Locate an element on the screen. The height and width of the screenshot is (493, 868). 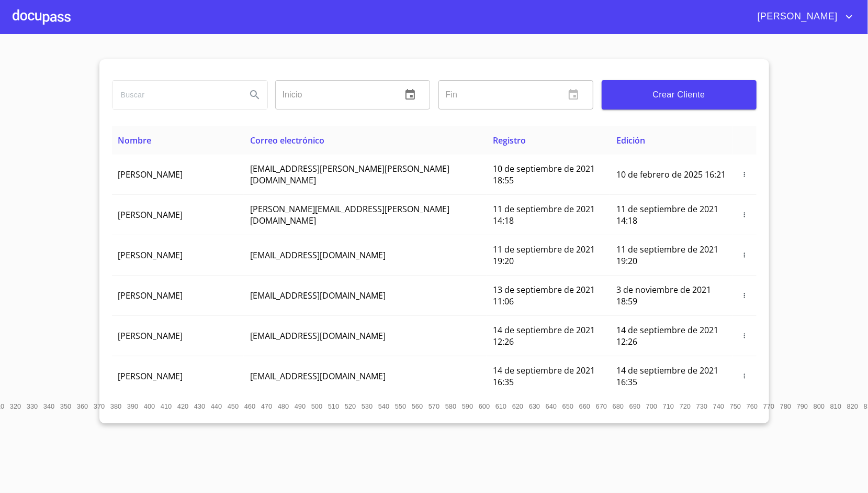
button: 730 is located at coordinates (703, 406).